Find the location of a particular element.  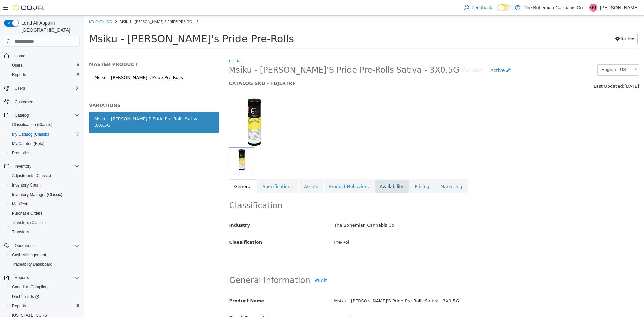

a: Traceabilty Dashboard is located at coordinates (32, 265).